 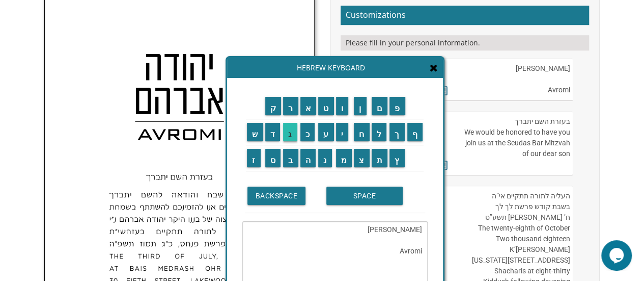 I want to click on h2: Customizations, so click(x=465, y=15).